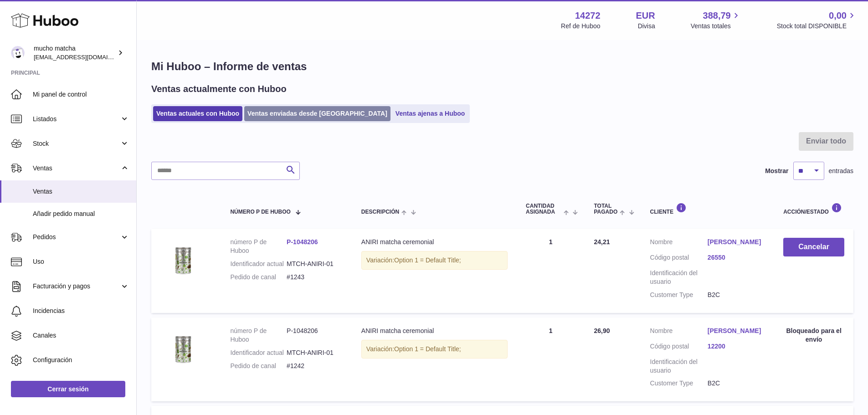  I want to click on span: Uso, so click(81, 262).